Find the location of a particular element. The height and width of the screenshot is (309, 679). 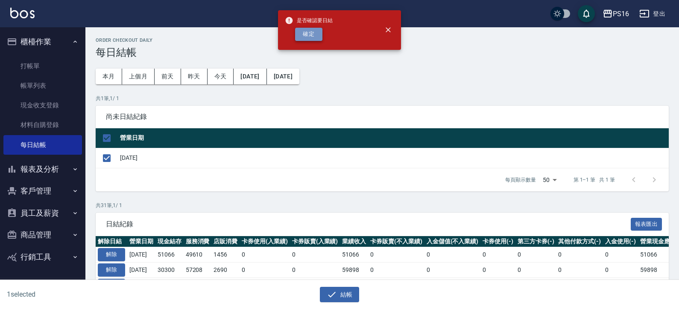

th: 卡券使用(入業績) is located at coordinates (265, 242).